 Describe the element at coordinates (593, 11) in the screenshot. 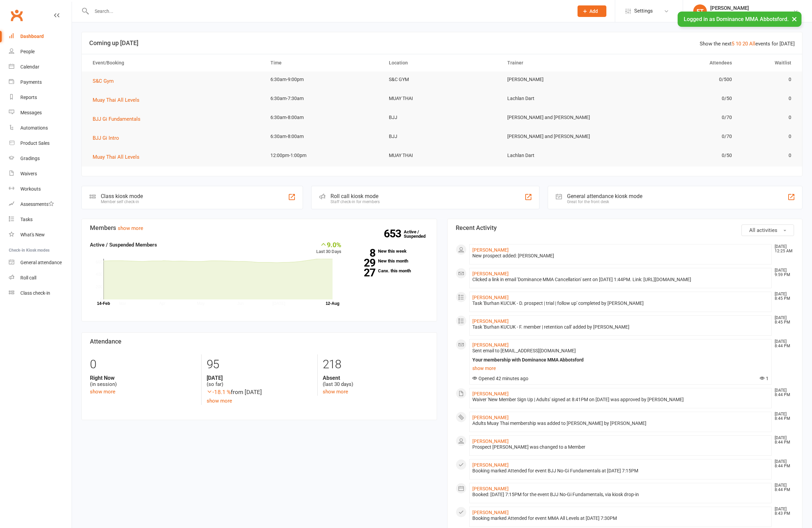

I see `span: Add` at that location.